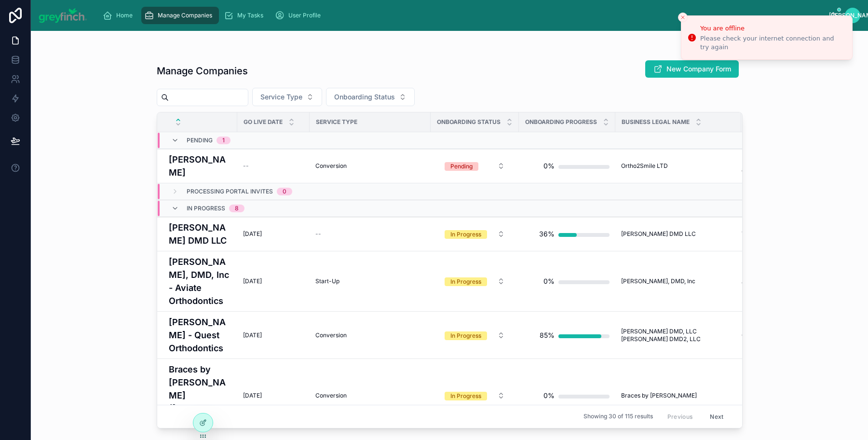 Image resolution: width=868 pixels, height=440 pixels. I want to click on button: Next, so click(717, 416).